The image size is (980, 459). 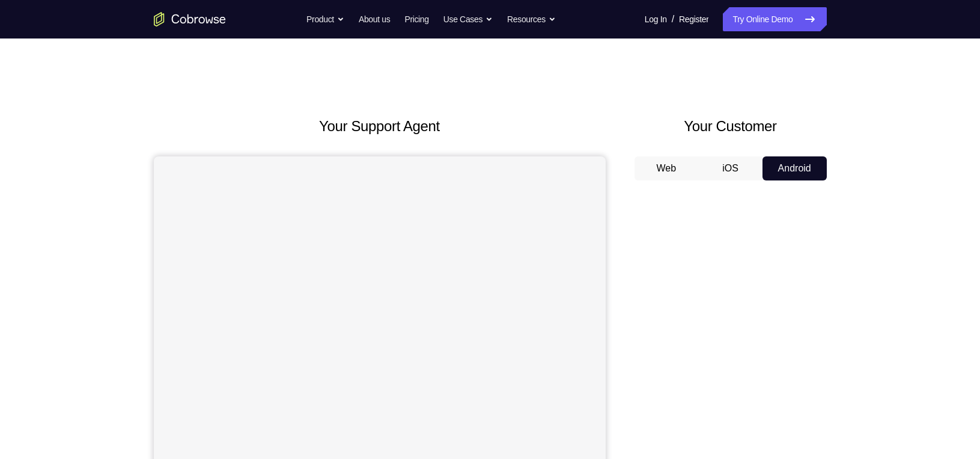 What do you see at coordinates (531, 19) in the screenshot?
I see `button: Resources` at bounding box center [531, 19].